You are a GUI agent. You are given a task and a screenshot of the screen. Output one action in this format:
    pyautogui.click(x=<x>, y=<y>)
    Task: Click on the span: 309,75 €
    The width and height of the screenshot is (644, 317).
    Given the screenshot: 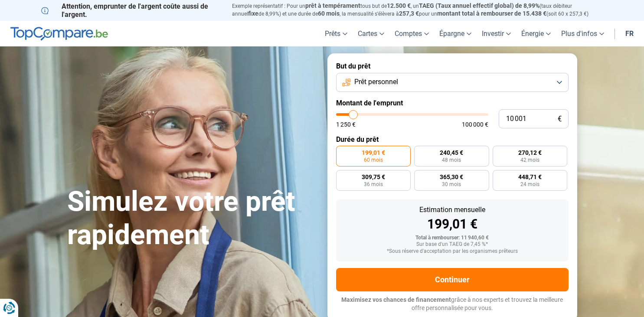 What is the action you would take?
    pyautogui.click(x=374, y=177)
    